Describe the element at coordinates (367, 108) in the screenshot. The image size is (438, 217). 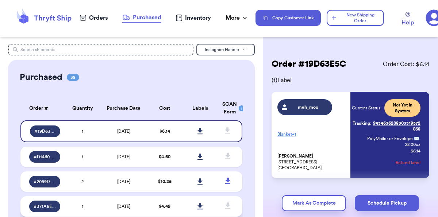
I see `span: Current Status:` at that location.